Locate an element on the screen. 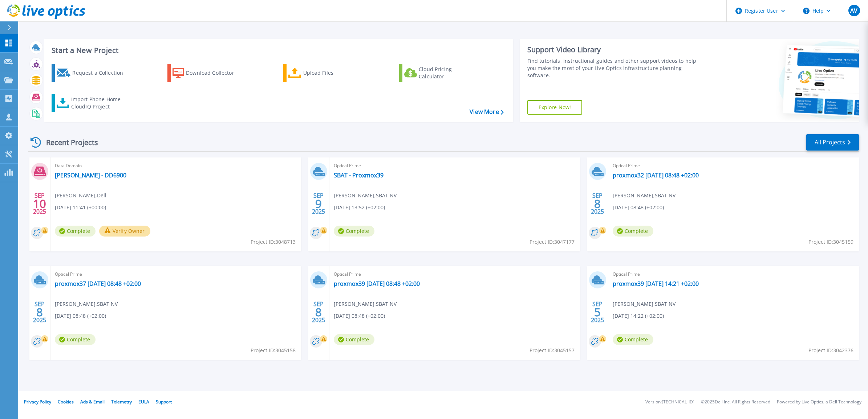  a: View More is located at coordinates (487, 112).